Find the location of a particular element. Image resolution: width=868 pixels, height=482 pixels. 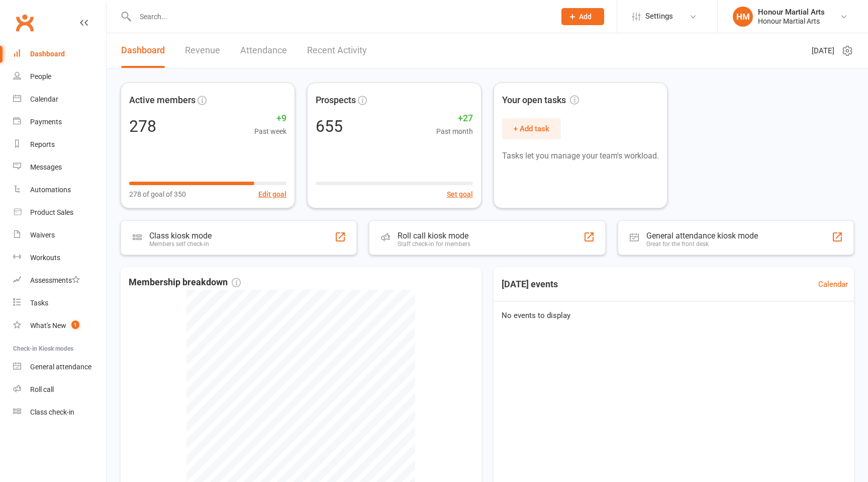

span: +27 is located at coordinates (454, 118).